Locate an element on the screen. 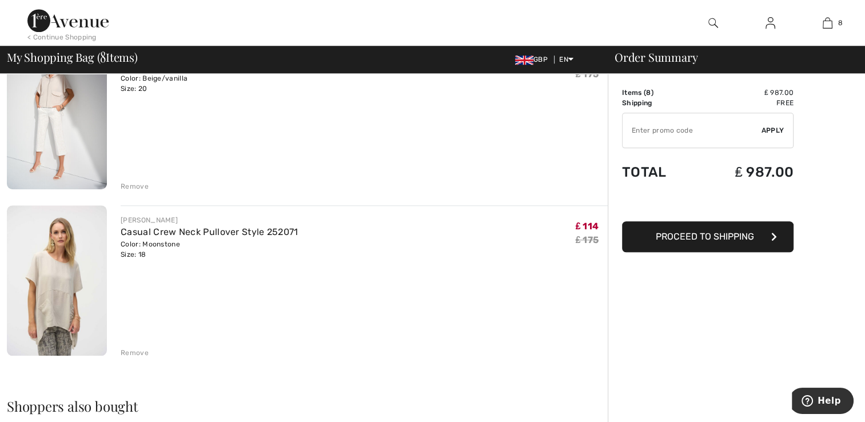  span: Help is located at coordinates (37, 13).